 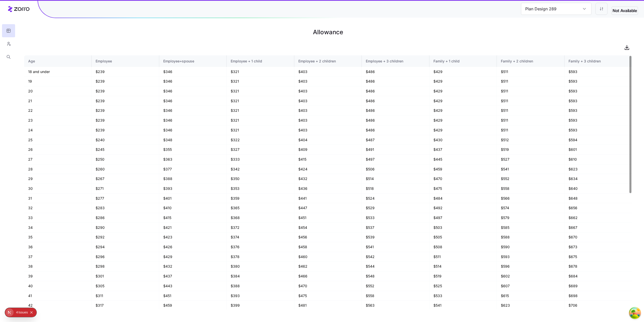 What do you see at coordinates (598, 247) in the screenshot?
I see `td: $673` at bounding box center [598, 247].